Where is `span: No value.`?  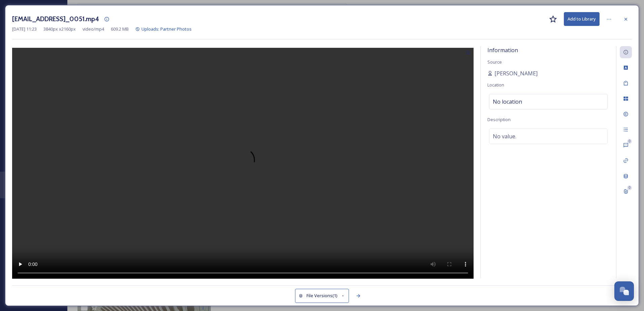 span: No value. is located at coordinates (505, 137).